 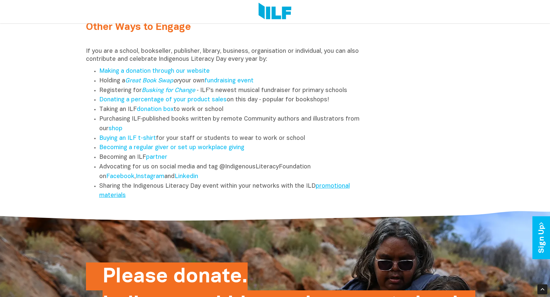 What do you see at coordinates (150, 176) in the screenshot?
I see `a: Instagram` at bounding box center [150, 176].